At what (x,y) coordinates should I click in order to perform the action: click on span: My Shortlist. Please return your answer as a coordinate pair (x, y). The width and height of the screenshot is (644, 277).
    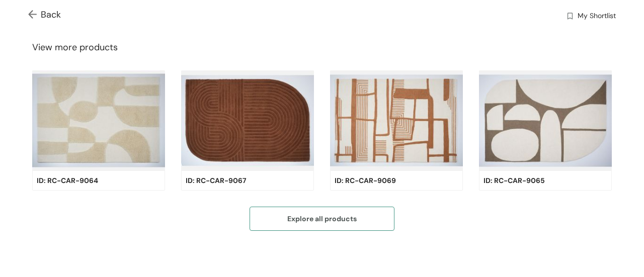
    Looking at the image, I should click on (596, 17).